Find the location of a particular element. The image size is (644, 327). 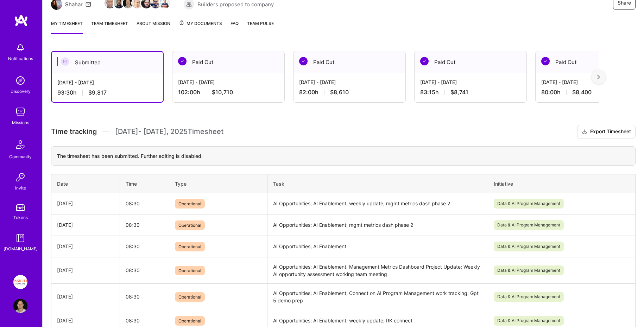

div: Missions is located at coordinates (21, 122).